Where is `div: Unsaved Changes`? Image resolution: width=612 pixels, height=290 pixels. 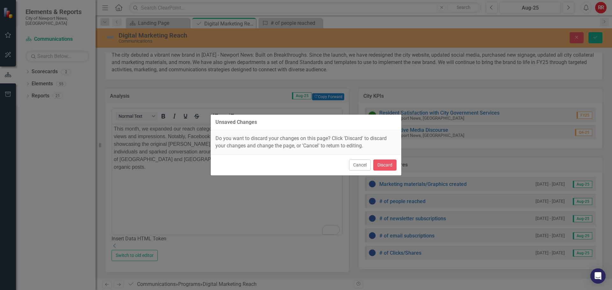 div: Unsaved Changes is located at coordinates (236, 122).